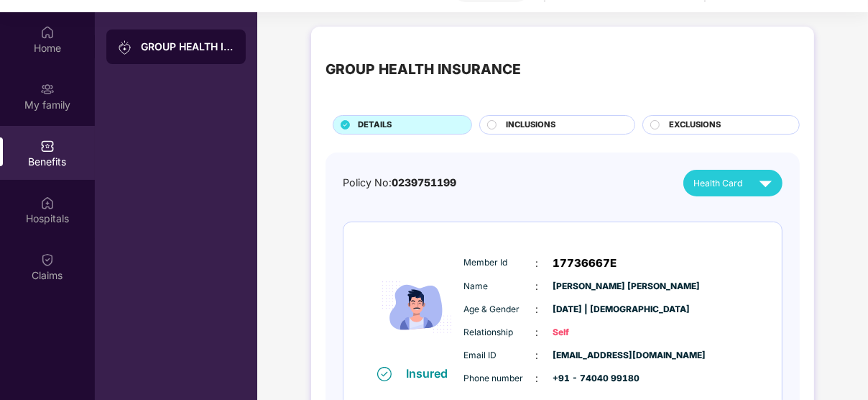 The height and width of the screenshot is (400, 868). What do you see at coordinates (499, 379) in the screenshot?
I see `span: Phone number` at bounding box center [499, 379].